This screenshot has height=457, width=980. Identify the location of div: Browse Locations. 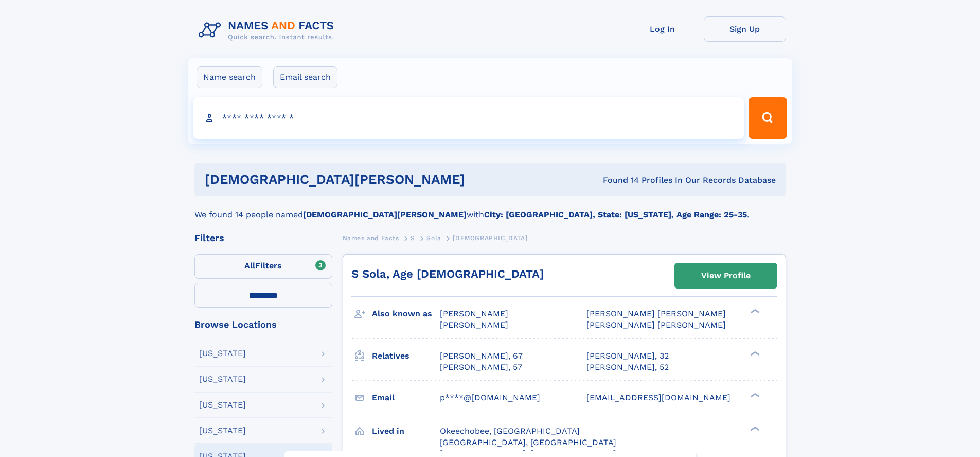
(263, 324).